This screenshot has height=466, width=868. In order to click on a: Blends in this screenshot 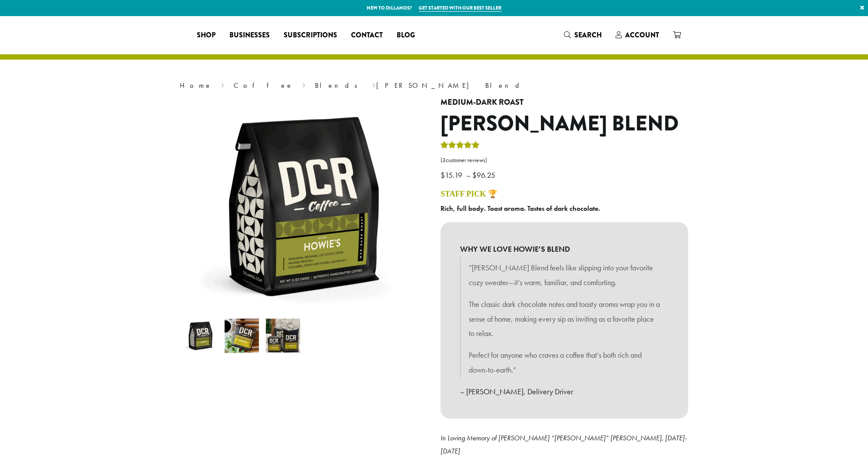, I will do `click(339, 85)`.